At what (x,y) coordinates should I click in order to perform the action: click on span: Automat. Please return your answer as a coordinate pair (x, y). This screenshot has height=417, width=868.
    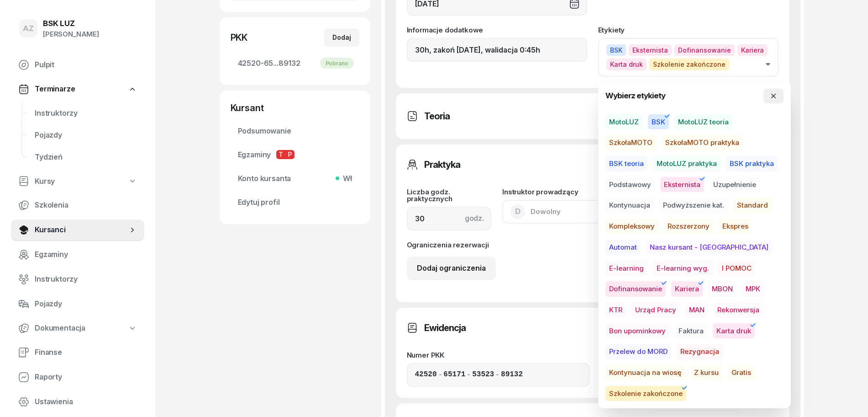
    Looking at the image, I should click on (623, 247).